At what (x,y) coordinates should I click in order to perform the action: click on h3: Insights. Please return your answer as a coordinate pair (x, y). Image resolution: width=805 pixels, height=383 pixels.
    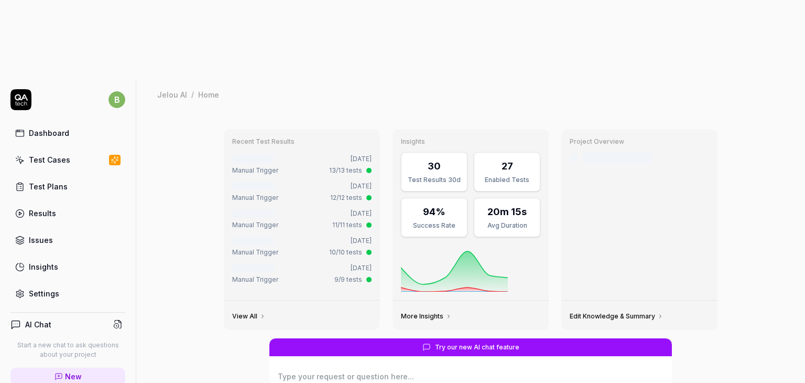
    Looking at the image, I should click on (471, 141).